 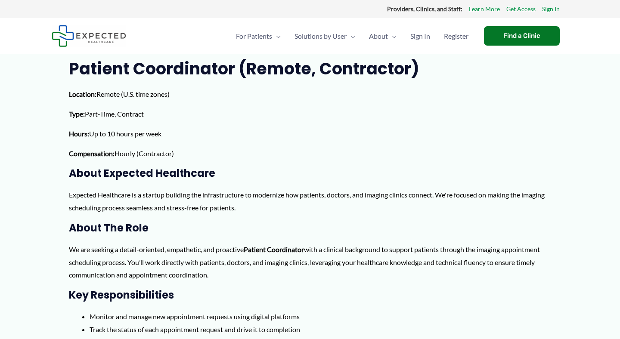 What do you see at coordinates (310, 173) in the screenshot?
I see `h3: About Expected Healthcare` at bounding box center [310, 173].